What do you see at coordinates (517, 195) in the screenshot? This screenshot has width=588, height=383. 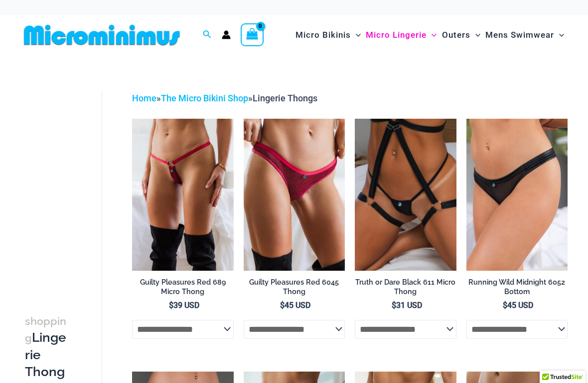 I see `a: Running Wild Midnight 6052 Bottom 01Running Wild Midnight 1052 Top 6052 Bottom 05Running Wild Mid...` at bounding box center [517, 195].